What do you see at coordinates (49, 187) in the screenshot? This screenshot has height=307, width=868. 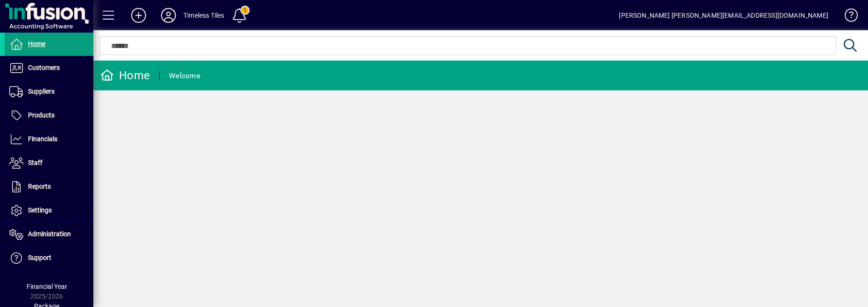 I see `a: Reports` at bounding box center [49, 187].